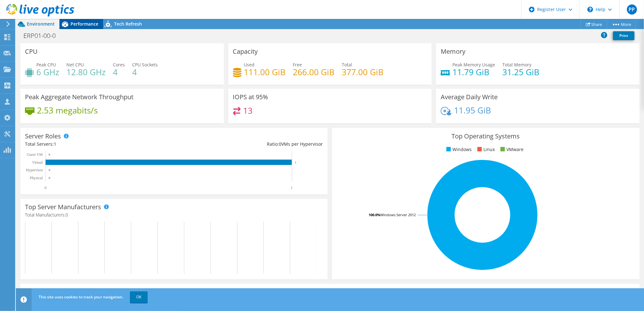 Image resolution: width=644 pixels, height=311 pixels. What do you see at coordinates (128, 24) in the screenshot?
I see `span: Tech Refresh` at bounding box center [128, 24].